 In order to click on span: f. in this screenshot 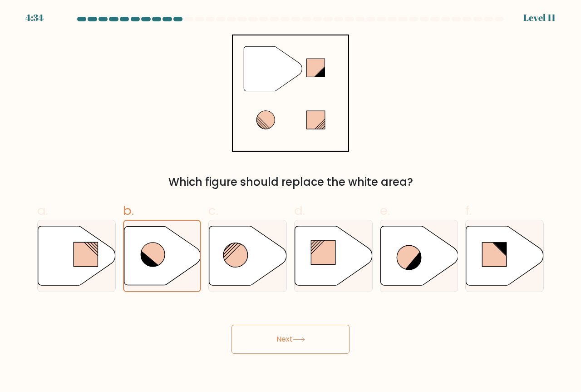, I will do `click(469, 210)`.